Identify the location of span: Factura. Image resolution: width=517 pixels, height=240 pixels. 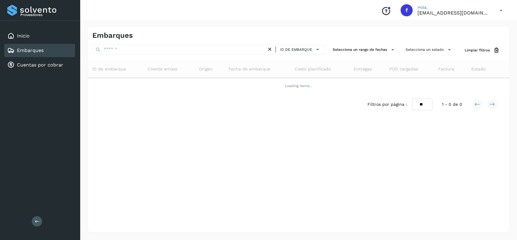
(446, 69).